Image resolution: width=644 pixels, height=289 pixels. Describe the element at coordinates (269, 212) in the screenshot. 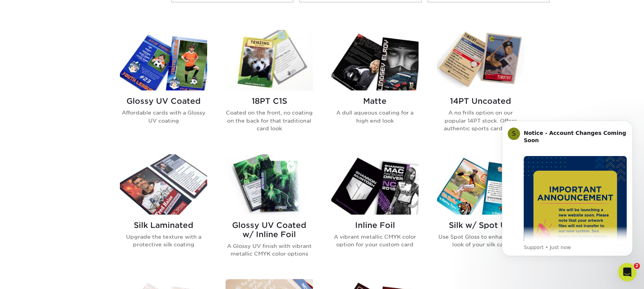

I see `a: Glossy UV Coated w/ Inline Foil Trading Cards Glossy UV Coated w/ Inline Foil A Glossy UV finish ...` at that location.